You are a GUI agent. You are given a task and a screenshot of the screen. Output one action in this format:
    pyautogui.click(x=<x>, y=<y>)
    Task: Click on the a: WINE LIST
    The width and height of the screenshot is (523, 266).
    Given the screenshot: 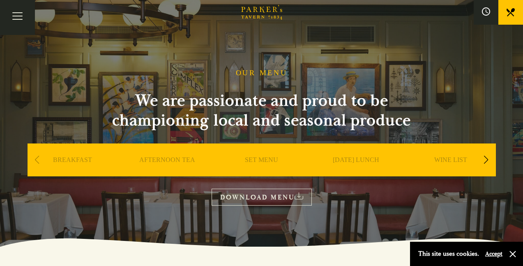 What is the action you would take?
    pyautogui.click(x=450, y=172)
    